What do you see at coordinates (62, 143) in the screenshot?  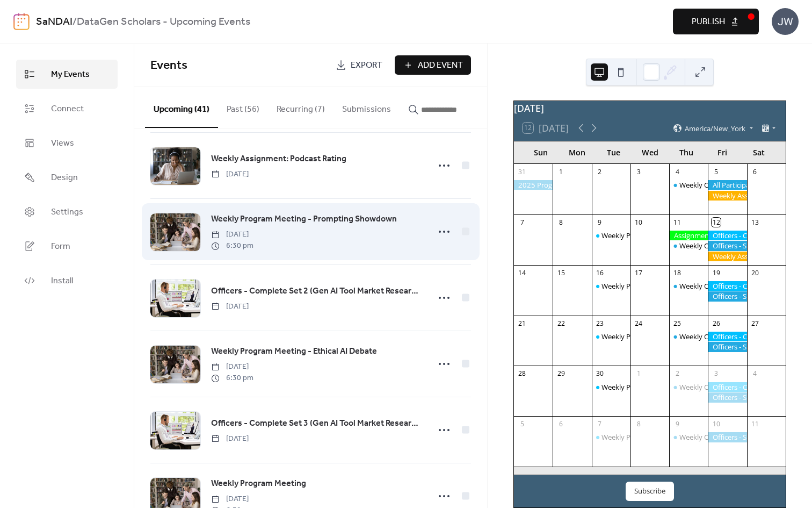 I see `span: Views` at bounding box center [62, 143].